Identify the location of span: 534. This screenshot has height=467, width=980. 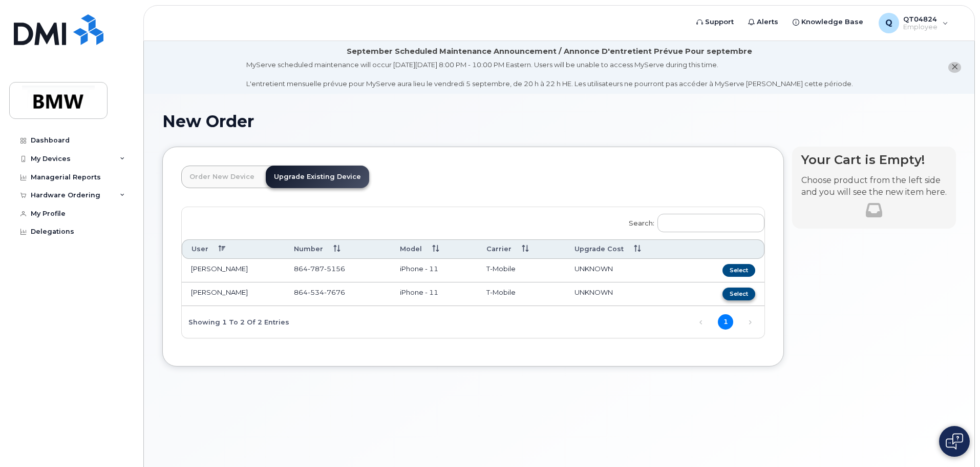
(316, 292).